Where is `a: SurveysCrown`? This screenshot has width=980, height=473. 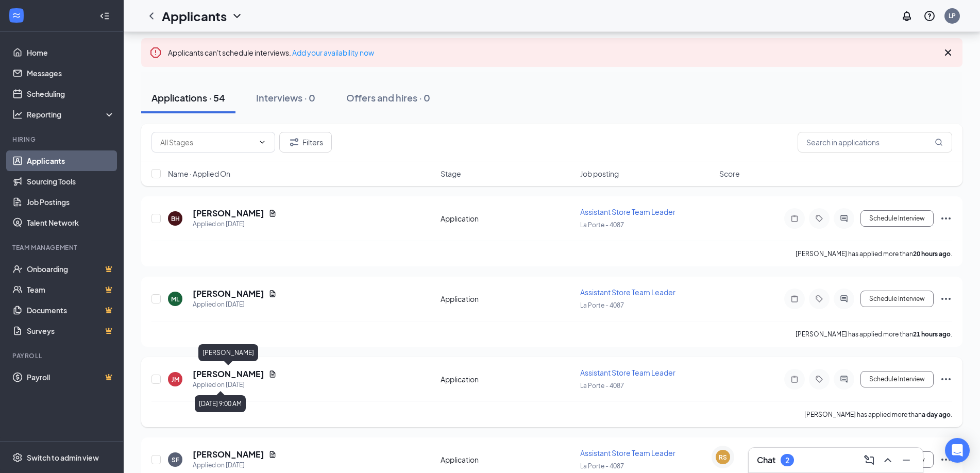 a: SurveysCrown is located at coordinates (70, 331).